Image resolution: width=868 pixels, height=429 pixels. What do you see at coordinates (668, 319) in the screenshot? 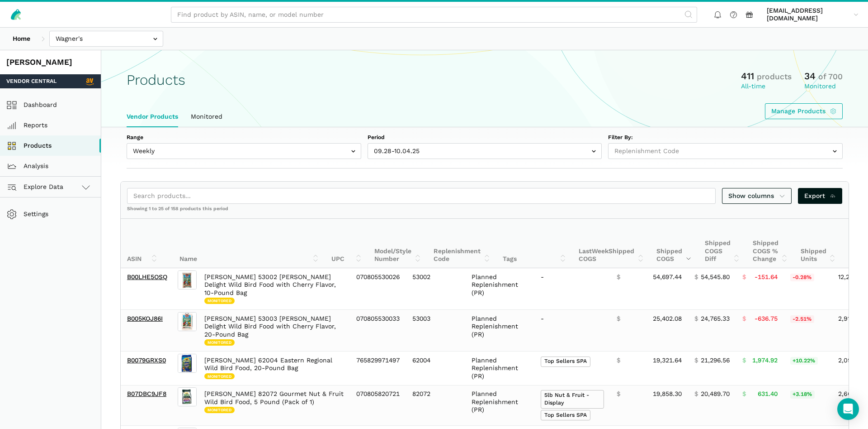
I see `span: 25,402.08` at bounding box center [668, 319].